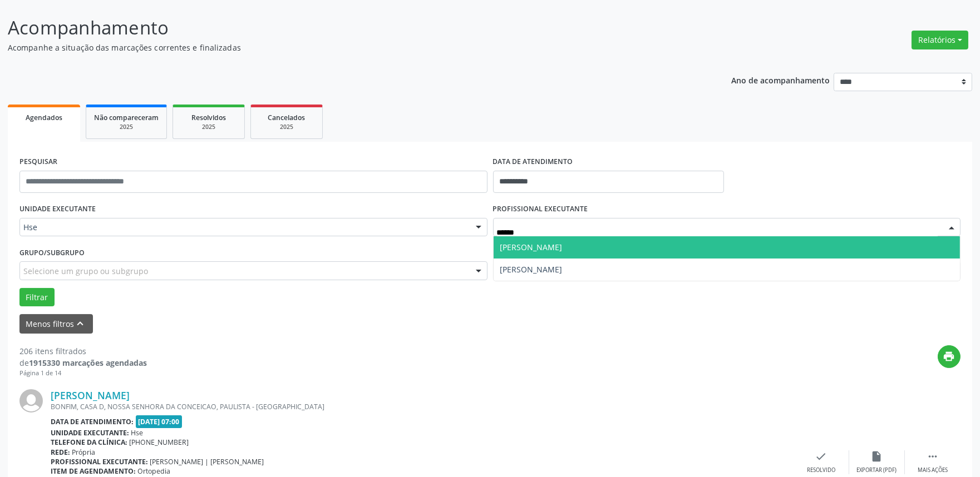 Image resolution: width=980 pixels, height=477 pixels. I want to click on img: img, so click(31, 402).